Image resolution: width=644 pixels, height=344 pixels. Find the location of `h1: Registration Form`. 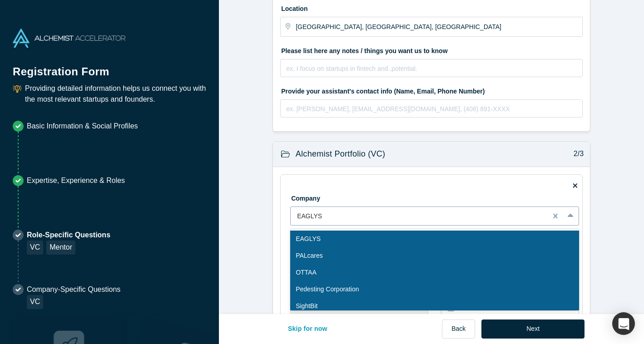

h1: Registration Form is located at coordinates (109, 67).